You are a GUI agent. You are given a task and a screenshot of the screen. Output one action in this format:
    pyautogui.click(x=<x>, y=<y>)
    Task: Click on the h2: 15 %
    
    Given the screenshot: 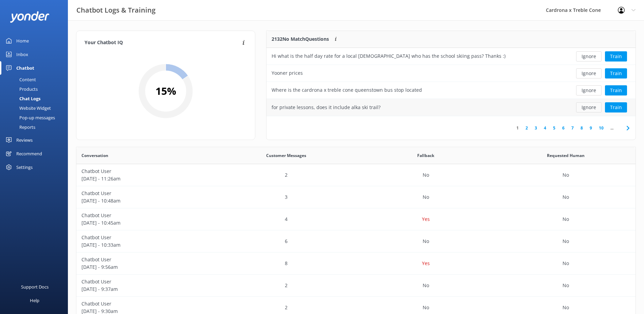 What is the action you would take?
    pyautogui.click(x=165, y=91)
    